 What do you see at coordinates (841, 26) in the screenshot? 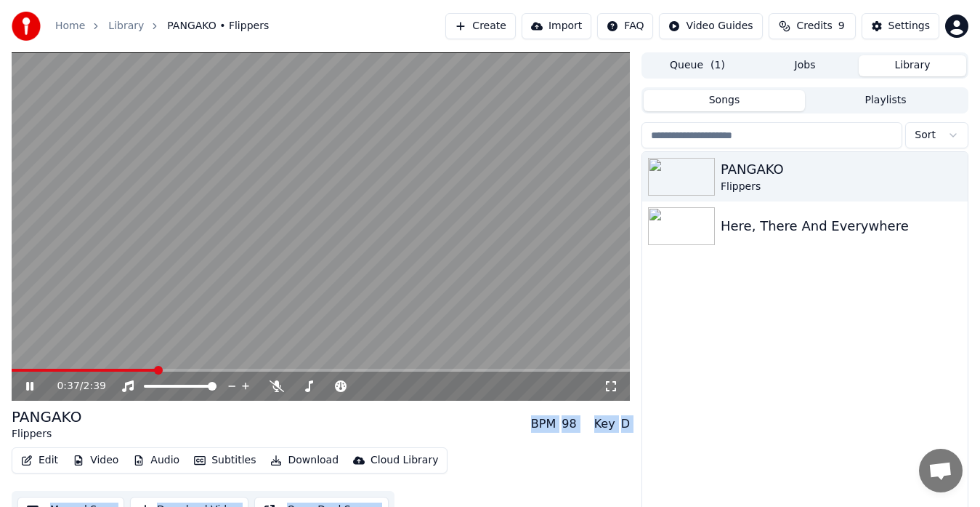
I see `span: 9` at bounding box center [841, 26].